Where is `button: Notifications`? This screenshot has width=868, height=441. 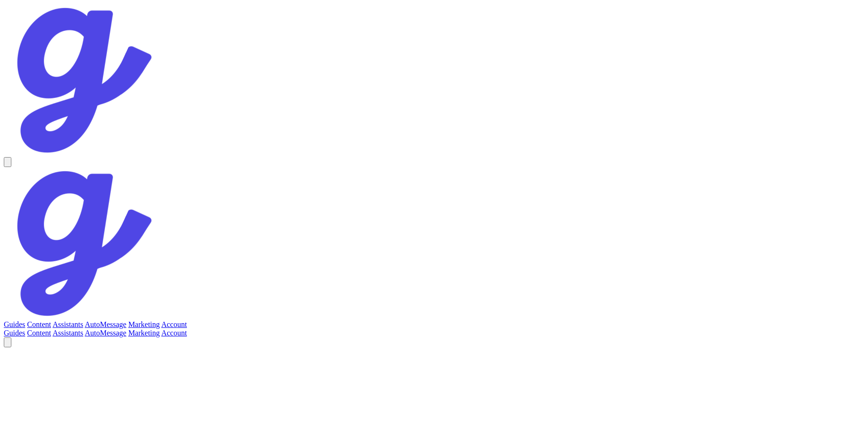 button: Notifications is located at coordinates (8, 343).